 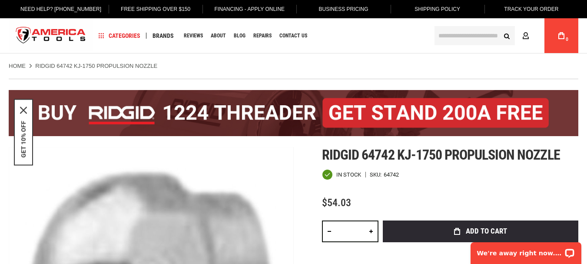 I want to click on button: Close, so click(x=23, y=110).